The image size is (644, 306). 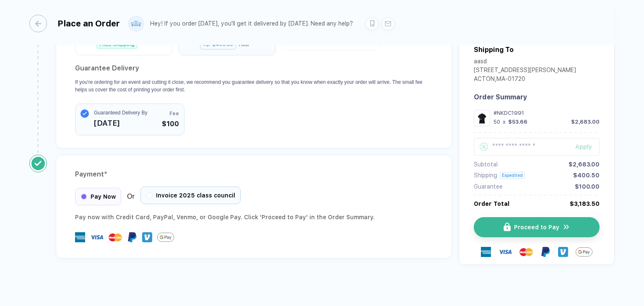 I want to click on div: Order Summary, so click(x=537, y=97).